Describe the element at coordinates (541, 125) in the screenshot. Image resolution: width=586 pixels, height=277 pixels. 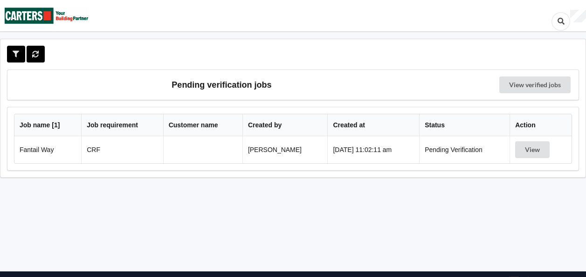
I see `th: Action` at that location.